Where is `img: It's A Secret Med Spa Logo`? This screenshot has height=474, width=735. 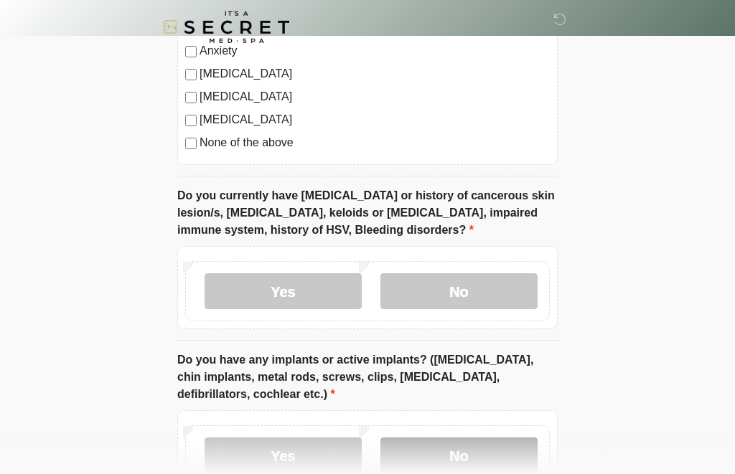 img: It's A Secret Med Spa Logo is located at coordinates (226, 27).